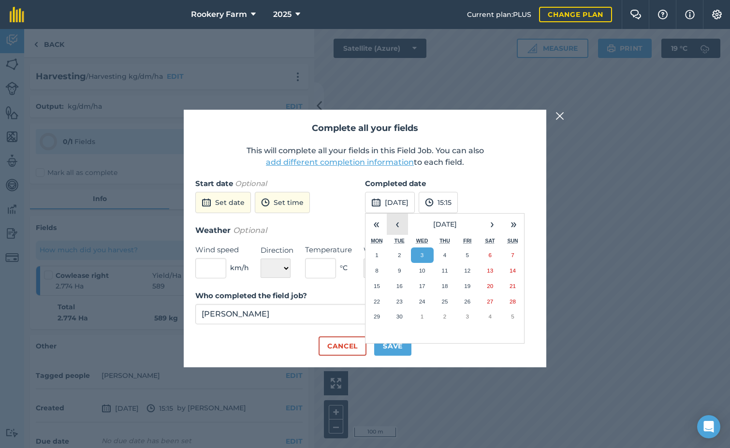 Image resolution: width=730 pixels, height=448 pixels. Describe the element at coordinates (377, 302) in the screenshot. I see `button: 22 September 2025` at that location.